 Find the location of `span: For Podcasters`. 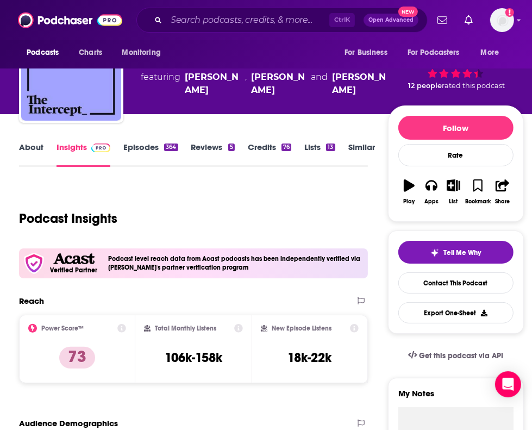

span: For Podcasters is located at coordinates (434, 53).